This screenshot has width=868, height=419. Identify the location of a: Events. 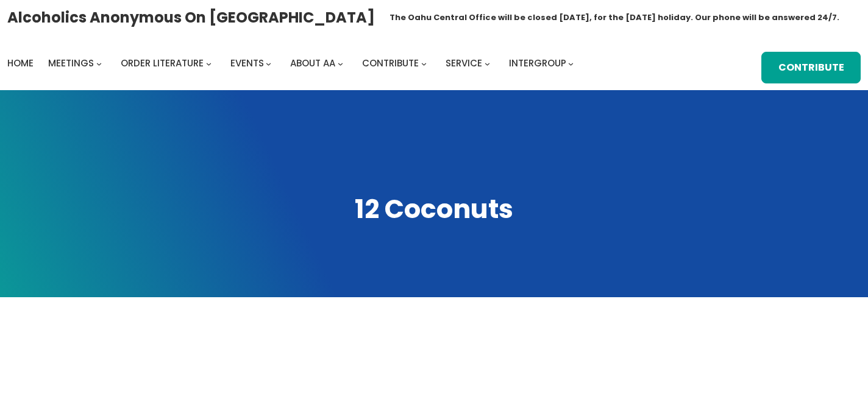
(247, 63).